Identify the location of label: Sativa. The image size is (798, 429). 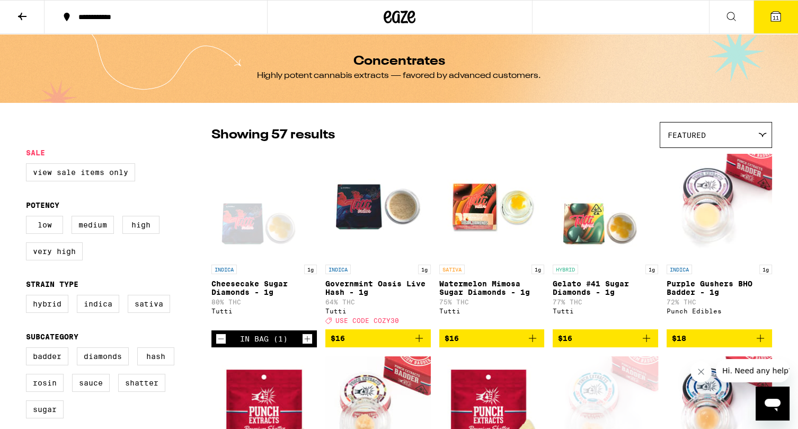
(149, 304).